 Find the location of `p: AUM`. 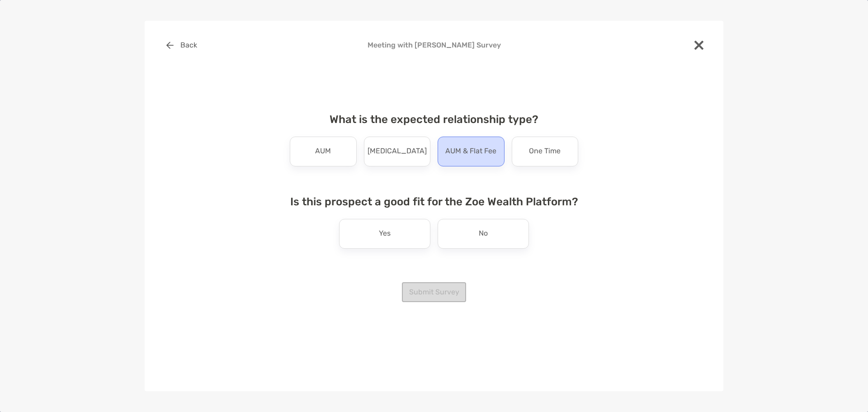

p: AUM is located at coordinates (323, 152).